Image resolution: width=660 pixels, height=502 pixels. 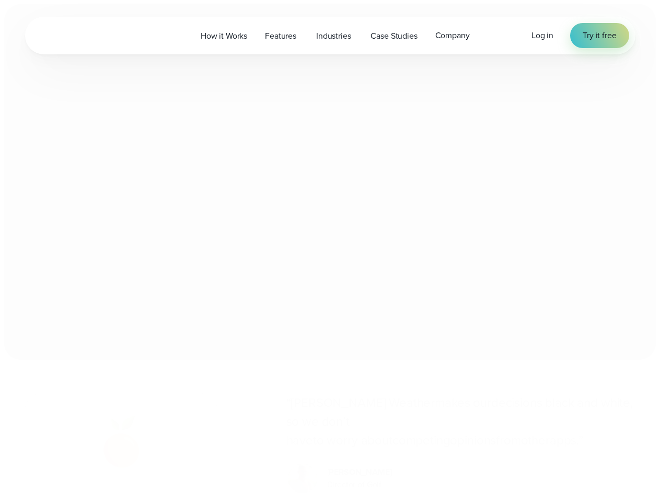 What do you see at coordinates (453, 36) in the screenshot?
I see `span: Company` at bounding box center [453, 36].